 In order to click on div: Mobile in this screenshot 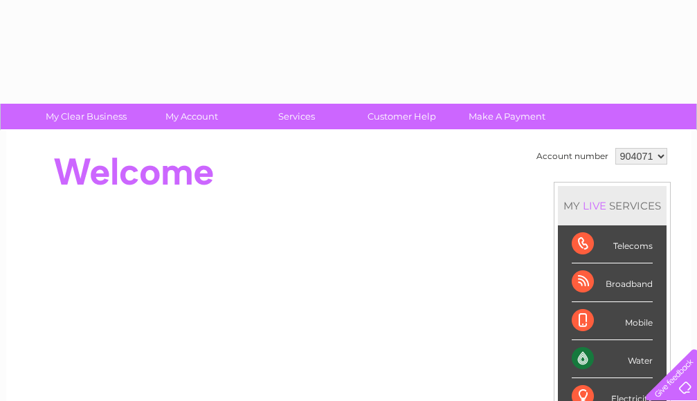, I will do `click(611, 321)`.